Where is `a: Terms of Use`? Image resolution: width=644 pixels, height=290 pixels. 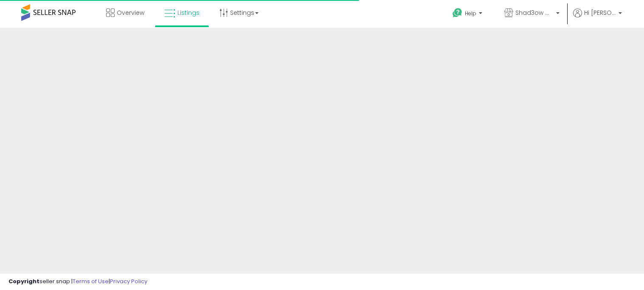
a: Terms of Use is located at coordinates (90, 281).